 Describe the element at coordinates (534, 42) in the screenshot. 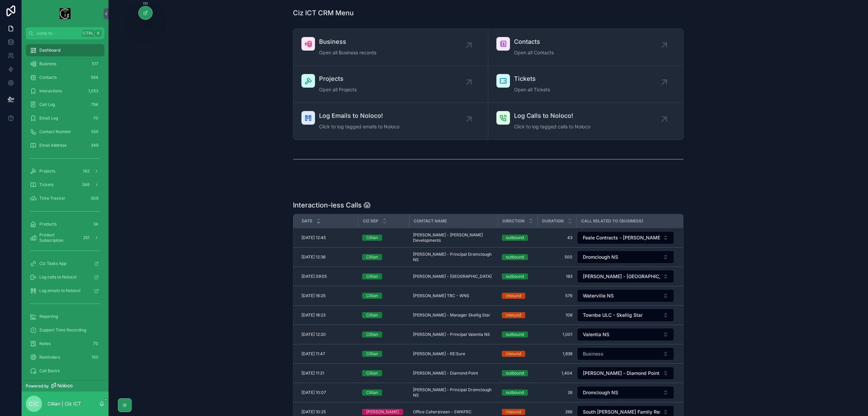

I see `span: Contacts` at that location.